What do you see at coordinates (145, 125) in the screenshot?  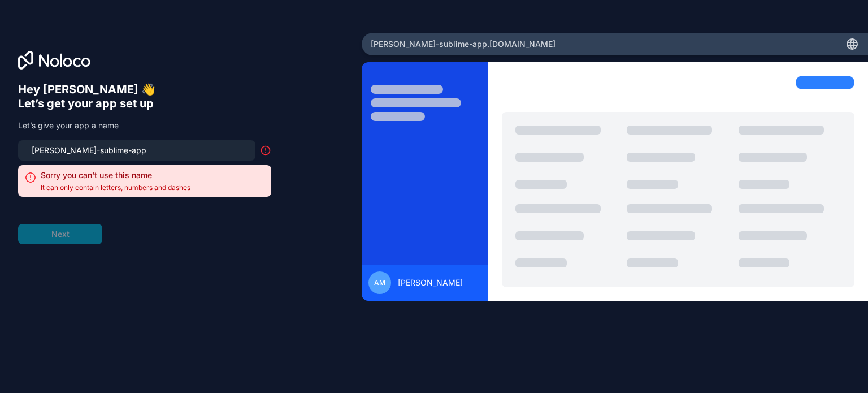 I see `p: Let’s give your app a name` at bounding box center [145, 125].